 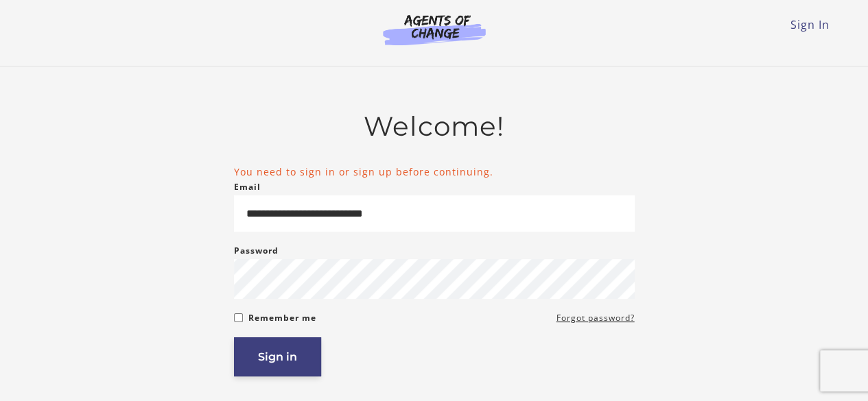 What do you see at coordinates (282, 318) in the screenshot?
I see `label: Remember me` at bounding box center [282, 318].